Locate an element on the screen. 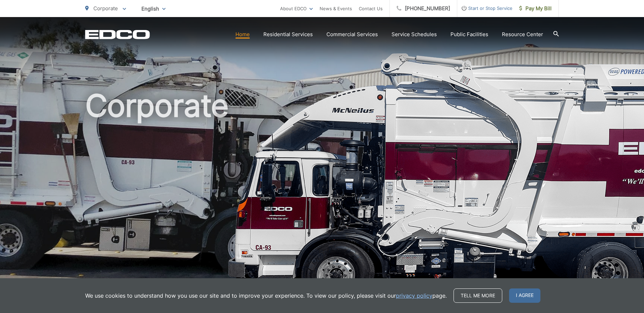 The image size is (644, 313). a: Residential Services is located at coordinates (288, 35).